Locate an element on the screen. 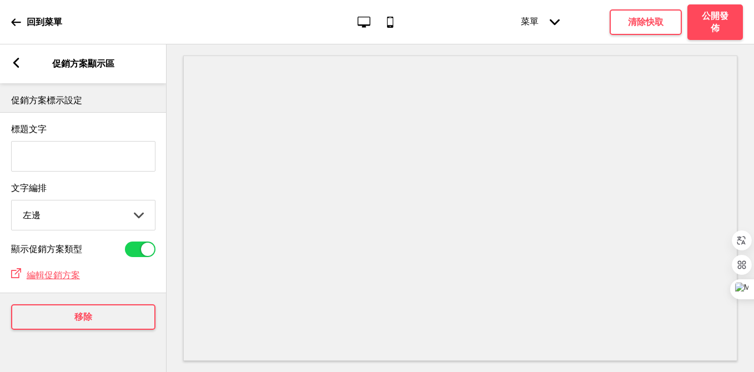  h4: 移除 is located at coordinates (83, 317).